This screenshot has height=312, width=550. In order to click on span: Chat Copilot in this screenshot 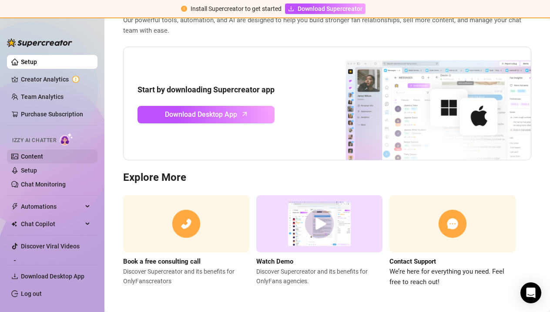, I will do `click(52, 224)`.